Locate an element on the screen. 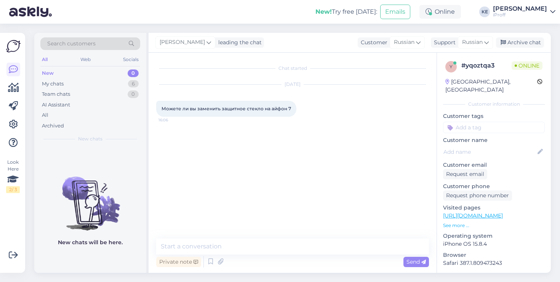  button: Emails is located at coordinates (395, 12).